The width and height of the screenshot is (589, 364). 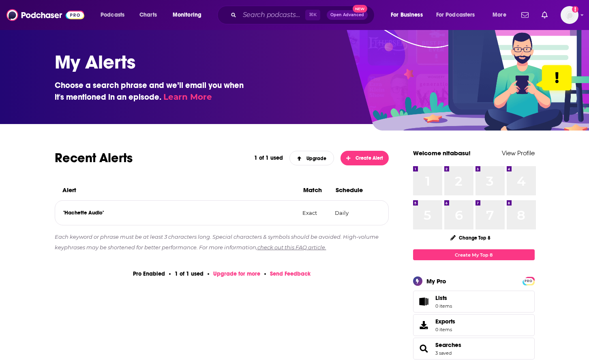 I want to click on h3: Schedule, so click(x=352, y=189).